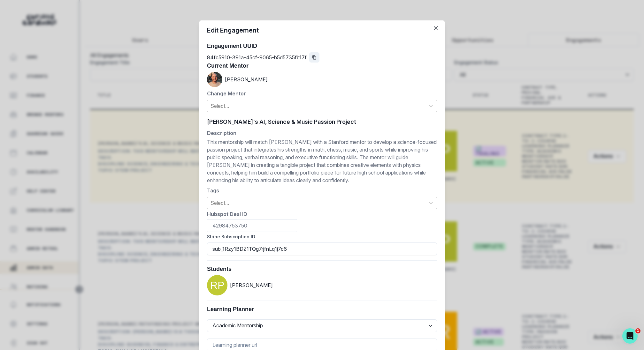 This screenshot has width=644, height=350. I want to click on header: Edit Engagement, so click(322, 30).